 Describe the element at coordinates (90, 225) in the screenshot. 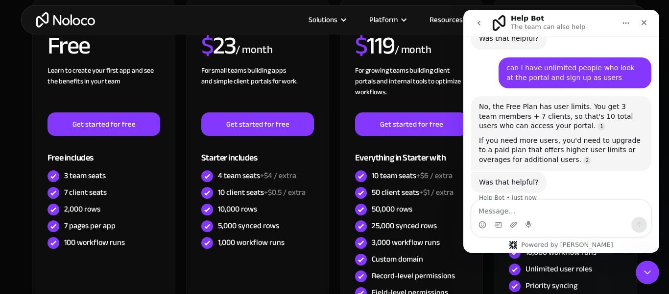

I see `div: 7 pages per app` at that location.